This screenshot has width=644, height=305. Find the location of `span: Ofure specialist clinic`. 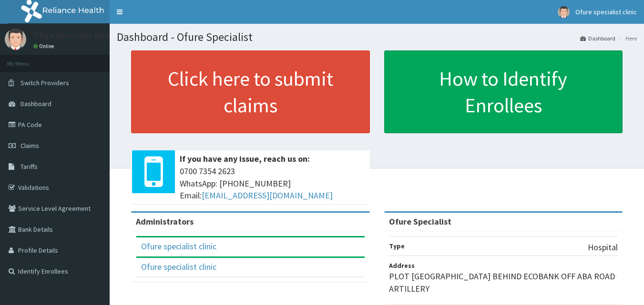

span: Ofure specialist clinic is located at coordinates (606, 12).